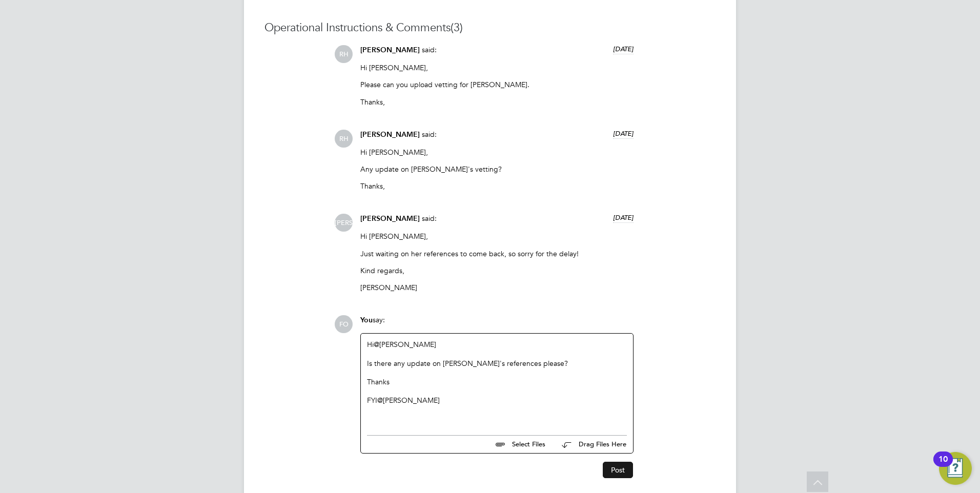  I want to click on p: Kind regards,, so click(496, 270).